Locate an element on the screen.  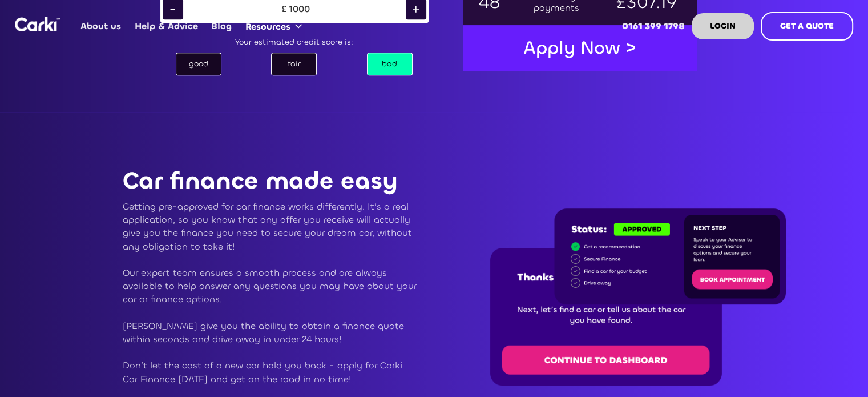
a: LOGIN is located at coordinates (722, 26).